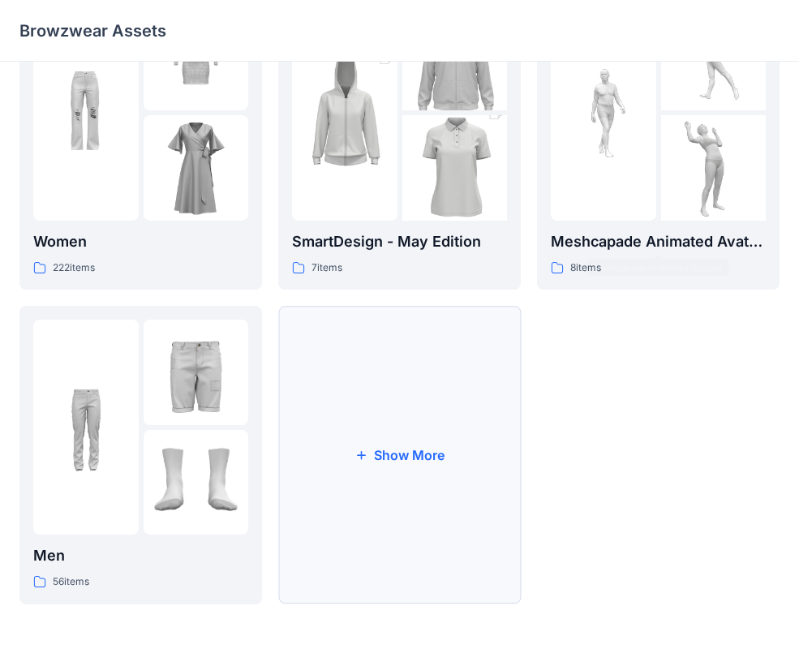 The image size is (799, 649). Describe the element at coordinates (140, 242) in the screenshot. I see `p: Women` at that location.